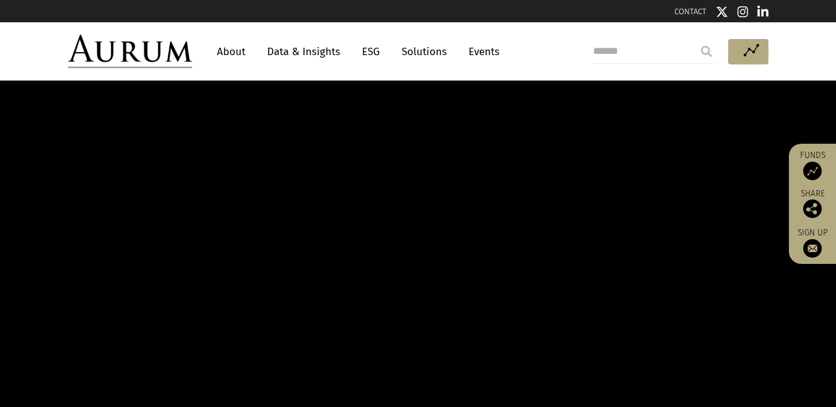 The image size is (836, 407). What do you see at coordinates (690, 11) in the screenshot?
I see `a: CONTACT` at bounding box center [690, 11].